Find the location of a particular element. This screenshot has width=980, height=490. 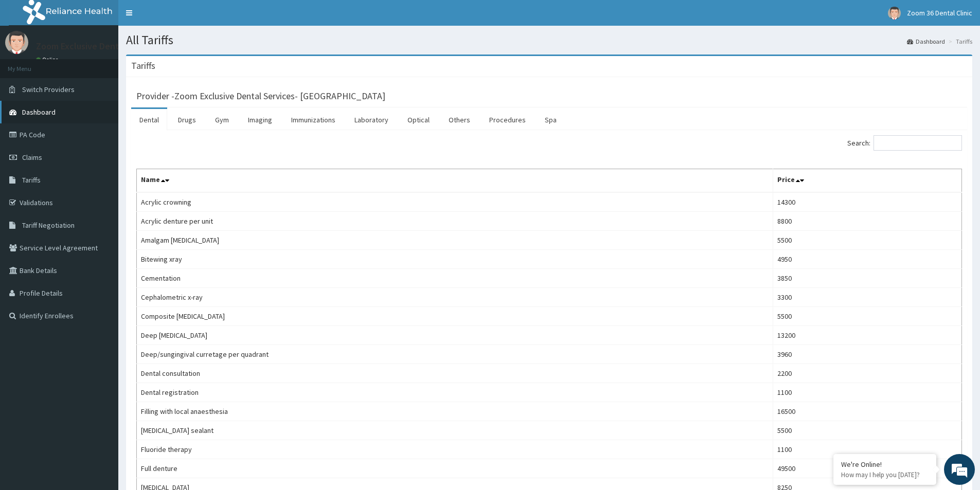

td: 3850 is located at coordinates (867, 278).